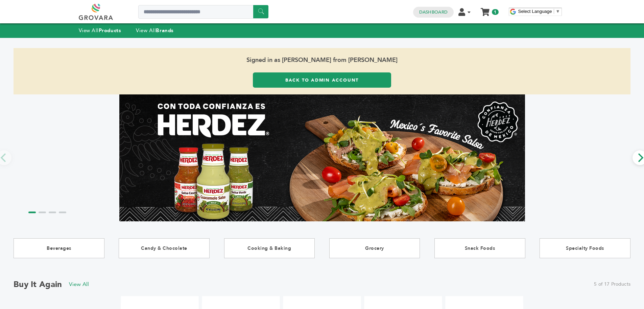 This screenshot has height=309, width=644. What do you see at coordinates (100, 31) in the screenshot?
I see `a: View AllProducts` at bounding box center [100, 31].